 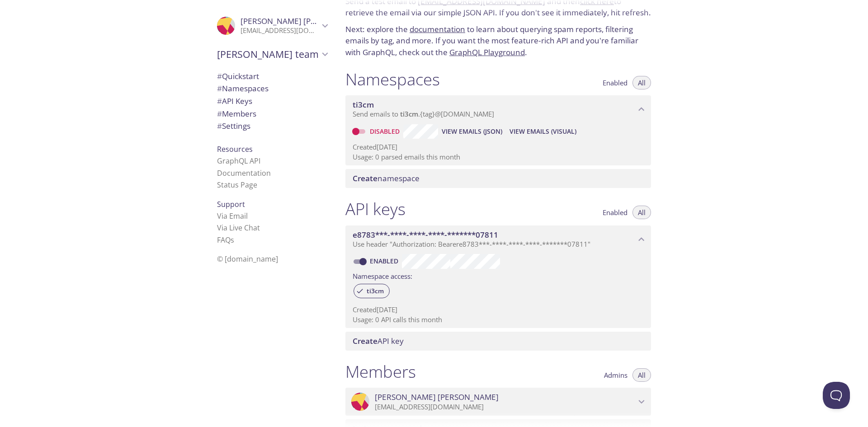 What do you see at coordinates (272, 77) in the screenshot?
I see `div: Quickstart` at bounding box center [272, 77].